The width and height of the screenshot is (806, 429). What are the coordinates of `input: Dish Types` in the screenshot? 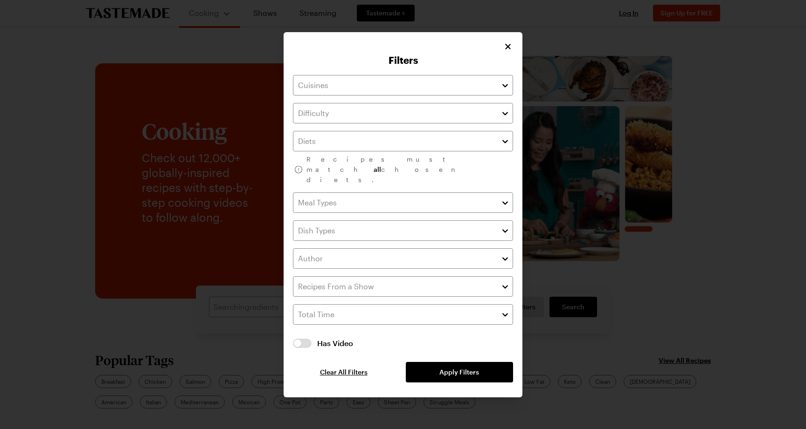 It's located at (403, 231).